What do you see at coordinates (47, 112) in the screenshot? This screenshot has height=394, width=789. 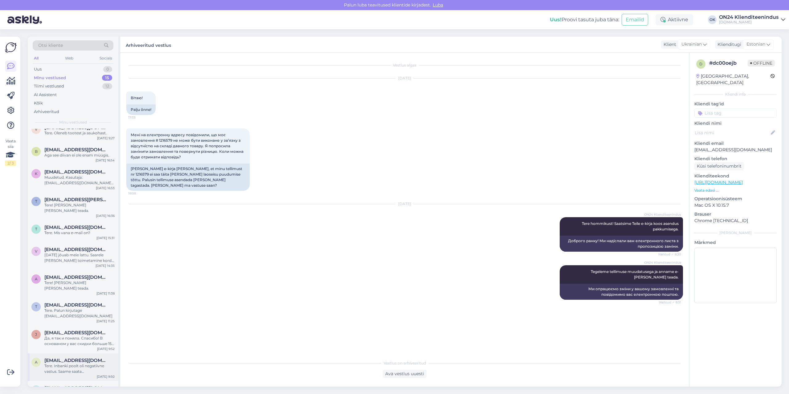 I see `div: Arhiveeritud` at bounding box center [47, 112].